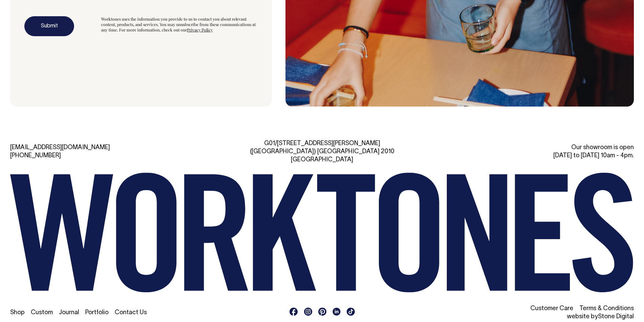 This screenshot has height=322, width=644. What do you see at coordinates (552, 308) in the screenshot?
I see `a: Customer Care` at bounding box center [552, 308].